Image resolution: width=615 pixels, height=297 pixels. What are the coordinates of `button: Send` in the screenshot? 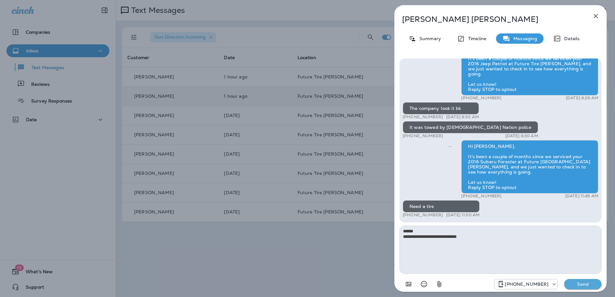 It's located at (583, 285).